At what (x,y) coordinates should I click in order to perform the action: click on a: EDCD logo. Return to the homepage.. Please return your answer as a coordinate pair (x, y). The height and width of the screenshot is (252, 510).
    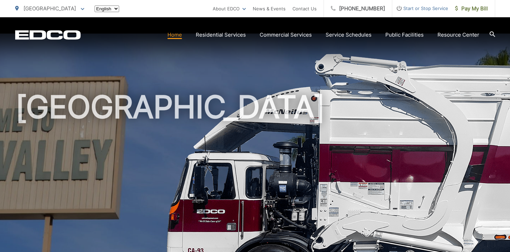
    Looking at the image, I should click on (48, 35).